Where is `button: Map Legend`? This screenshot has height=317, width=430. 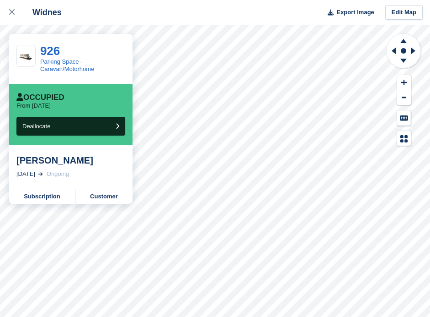
button: Map Legend is located at coordinates (404, 138).